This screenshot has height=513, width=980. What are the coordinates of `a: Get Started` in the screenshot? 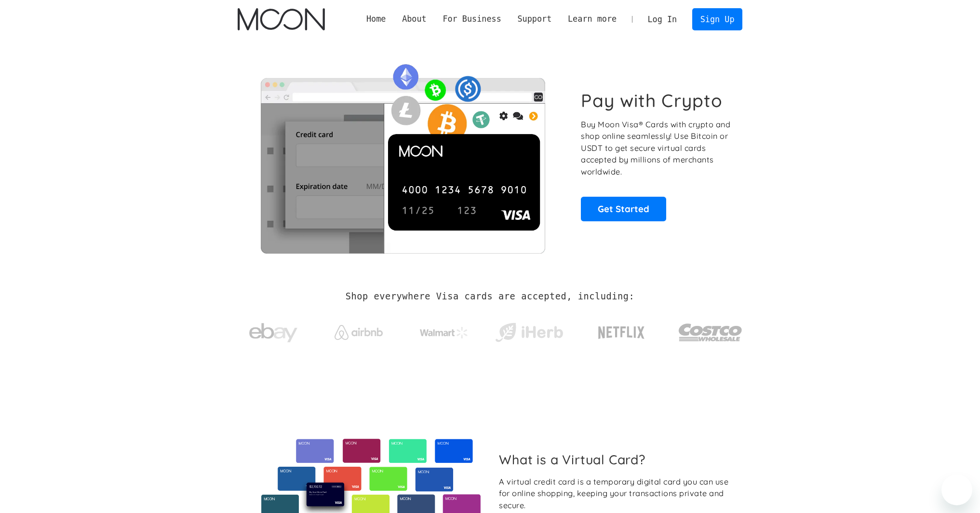 It's located at (623, 209).